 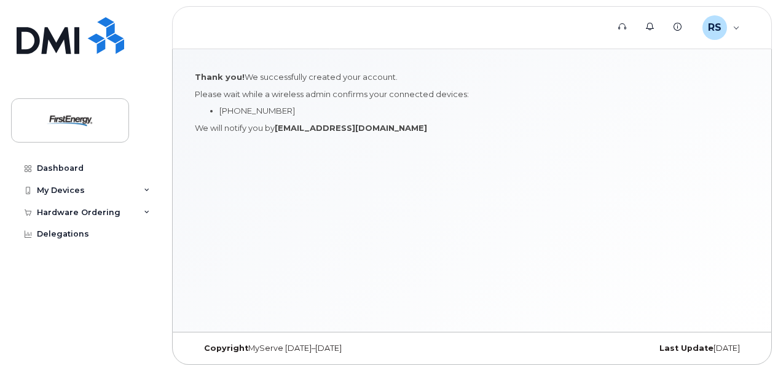 I want to click on strong: Copyright, so click(x=226, y=348).